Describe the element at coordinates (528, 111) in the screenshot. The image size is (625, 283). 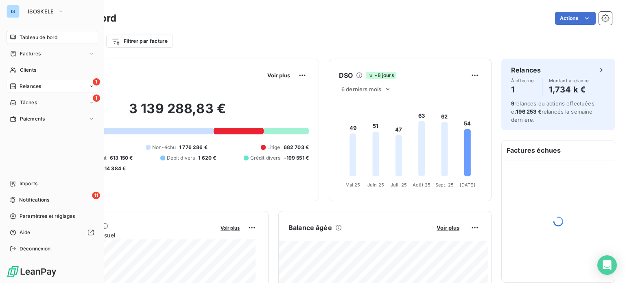
I see `span: 196 253 €` at that location.